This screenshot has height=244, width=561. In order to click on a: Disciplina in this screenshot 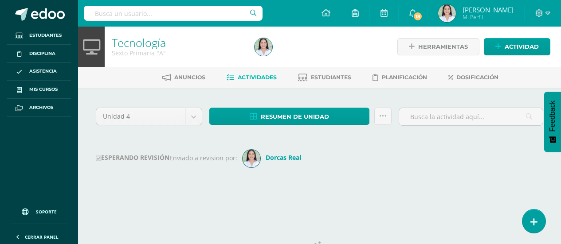, I will do `click(39, 54)`.